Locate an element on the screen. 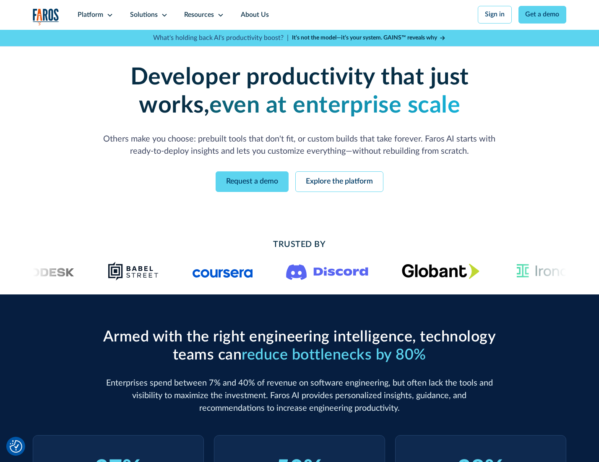 The image size is (599, 462). img: Revisit consent button is located at coordinates (16, 446).